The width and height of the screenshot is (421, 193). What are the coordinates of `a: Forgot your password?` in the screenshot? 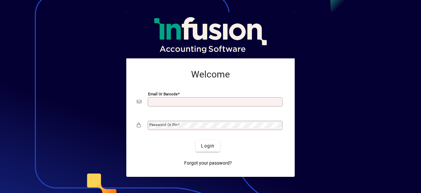 It's located at (208, 163).